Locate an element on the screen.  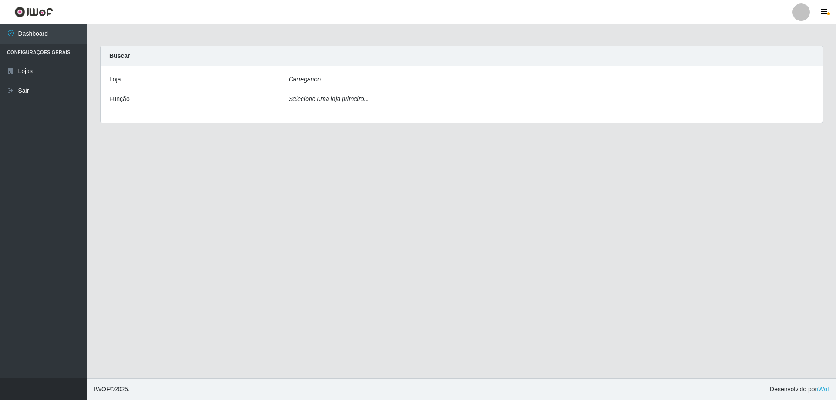
i: Carregando... is located at coordinates (307, 79).